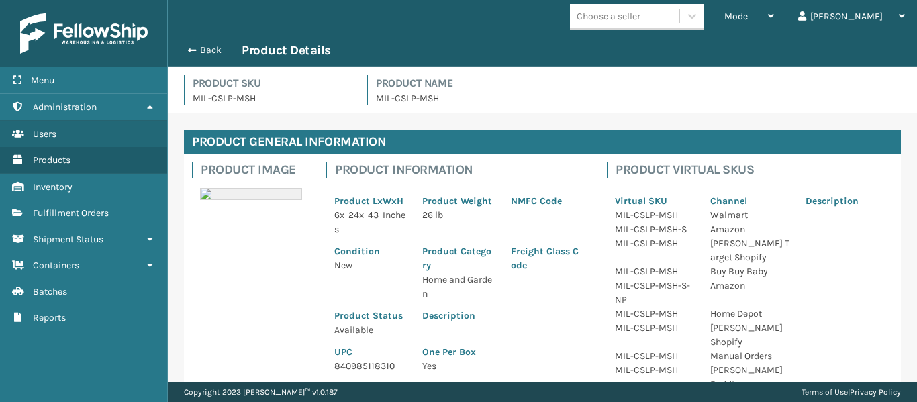 The image size is (917, 402). I want to click on span: Containers, so click(56, 265).